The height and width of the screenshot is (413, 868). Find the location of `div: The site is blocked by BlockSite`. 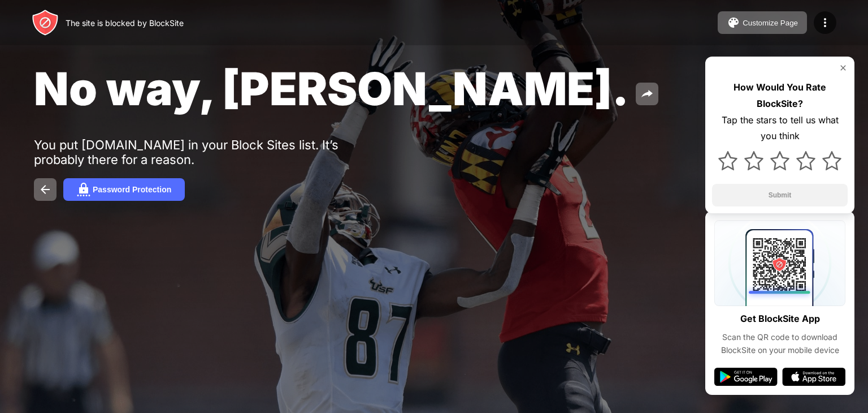

div: The site is blocked by BlockSite is located at coordinates (124, 22).